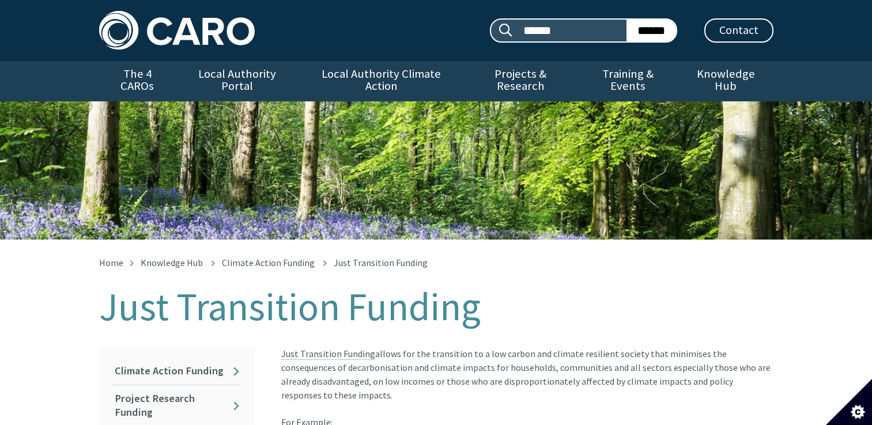 This screenshot has width=872, height=425. Describe the element at coordinates (739, 31) in the screenshot. I see `a: Contact` at that location.